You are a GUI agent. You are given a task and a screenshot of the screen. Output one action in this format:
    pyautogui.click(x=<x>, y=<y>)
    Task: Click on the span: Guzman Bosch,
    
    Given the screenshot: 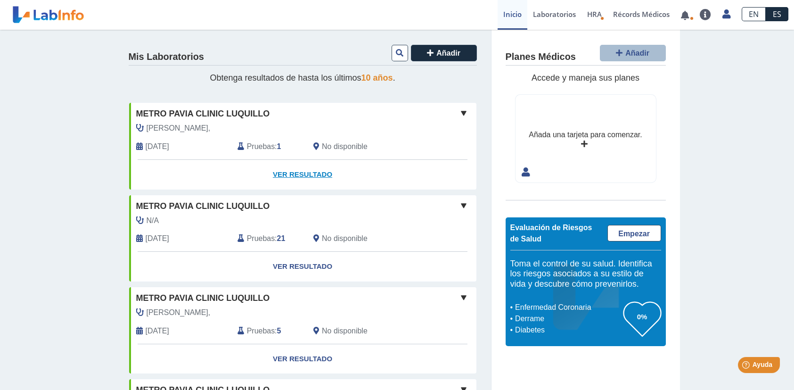 What is the action you would take?
    pyautogui.click(x=179, y=128)
    